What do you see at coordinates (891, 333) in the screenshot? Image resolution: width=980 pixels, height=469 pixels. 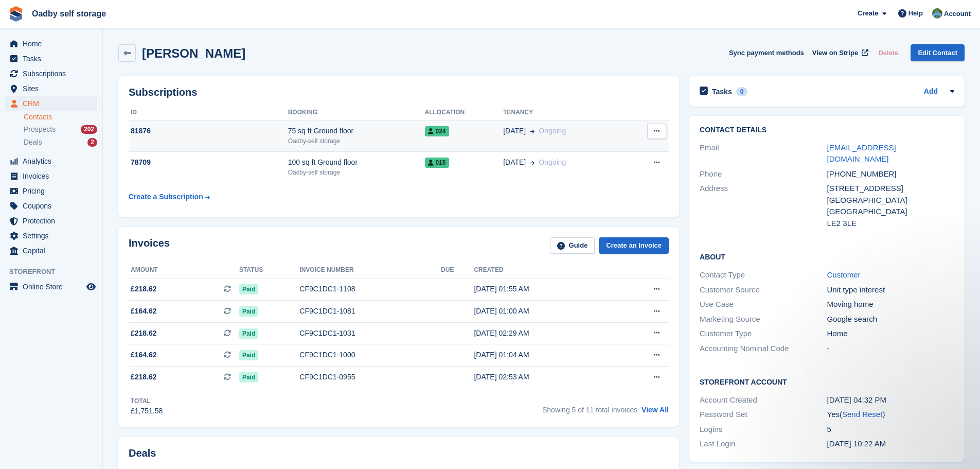 I see `div: Home` at bounding box center [891, 333].